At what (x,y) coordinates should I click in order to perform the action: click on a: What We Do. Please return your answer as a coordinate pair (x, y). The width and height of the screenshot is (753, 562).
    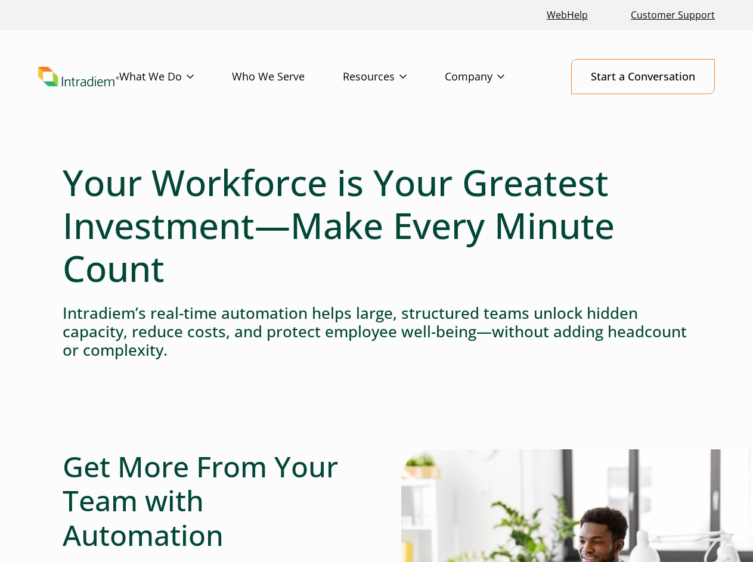
    Looking at the image, I should click on (175, 77).